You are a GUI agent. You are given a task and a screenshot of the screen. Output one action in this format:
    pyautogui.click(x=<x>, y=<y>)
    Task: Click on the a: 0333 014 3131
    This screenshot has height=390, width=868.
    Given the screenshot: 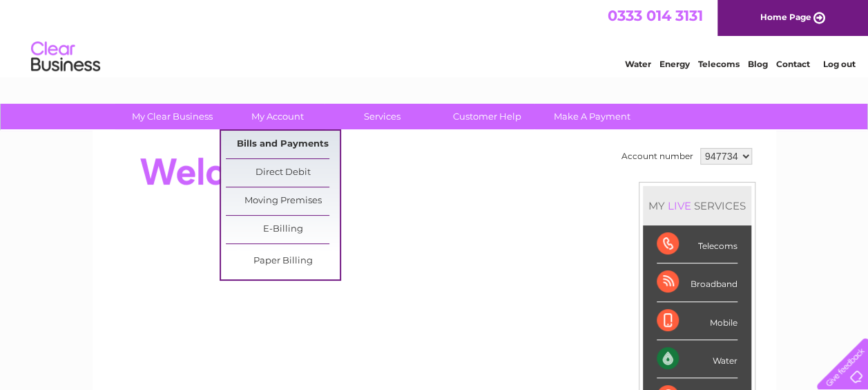 What is the action you would take?
    pyautogui.click(x=656, y=15)
    